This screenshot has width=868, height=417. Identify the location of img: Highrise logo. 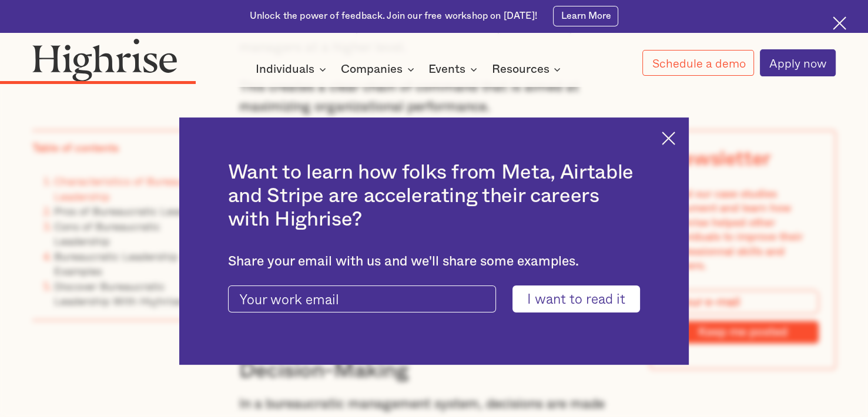
(104, 60).